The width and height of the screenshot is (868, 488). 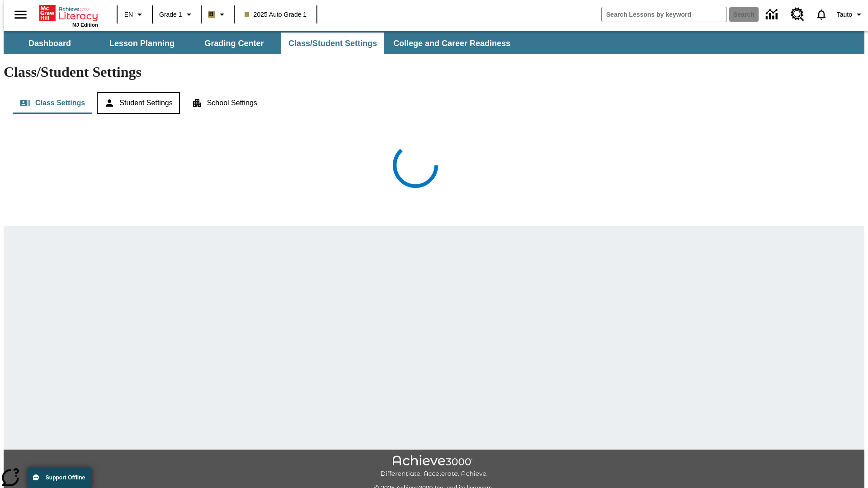 I want to click on h1: Class/Student Settings, so click(x=434, y=72).